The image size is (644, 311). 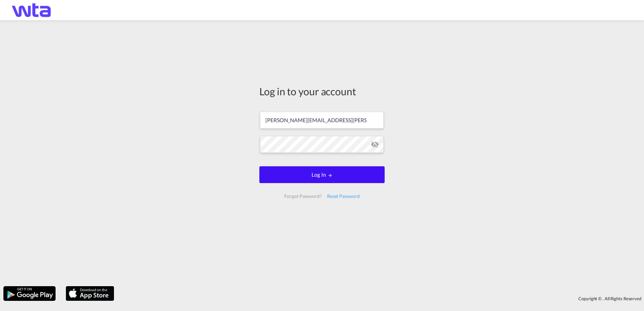 What do you see at coordinates (29, 293) in the screenshot?
I see `img: google.png` at bounding box center [29, 293].